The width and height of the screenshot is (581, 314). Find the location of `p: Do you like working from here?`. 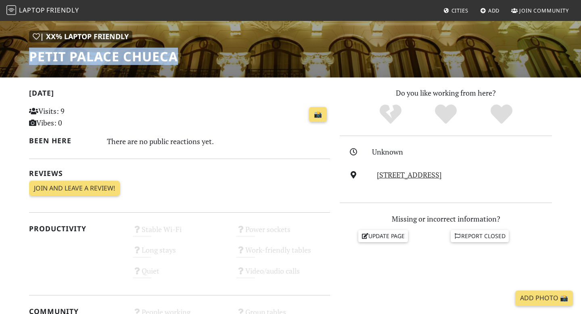

p: Do you like working from here? is located at coordinates (446, 93).